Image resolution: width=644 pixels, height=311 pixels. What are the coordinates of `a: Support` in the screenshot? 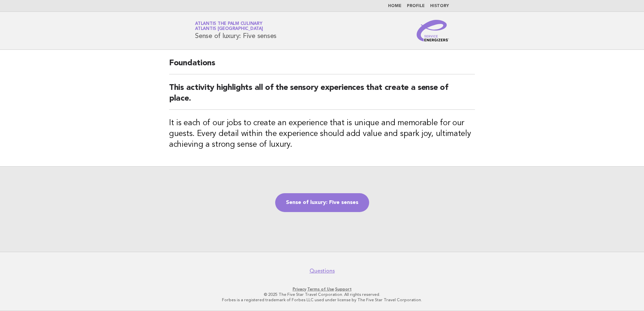 It's located at (344, 289).